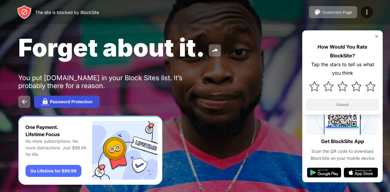 The width and height of the screenshot is (390, 192). Describe the element at coordinates (71, 102) in the screenshot. I see `div: Password Protection` at that location.